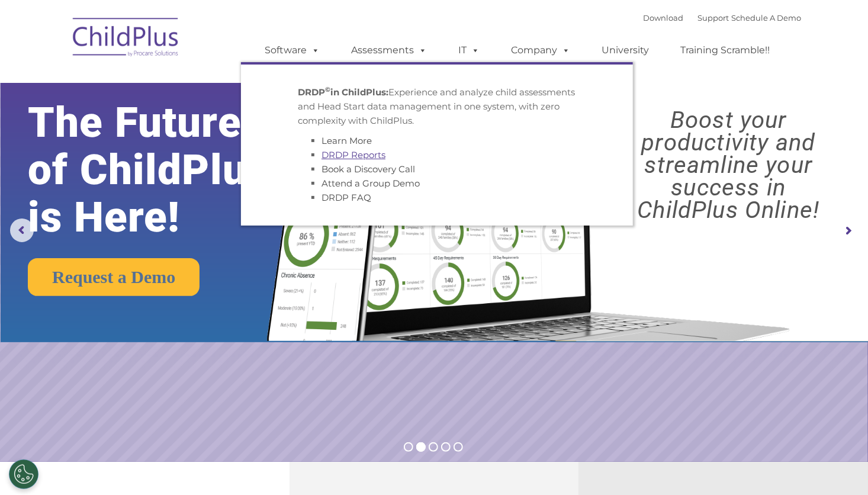  I want to click on span: Phone number, so click(190, 131).